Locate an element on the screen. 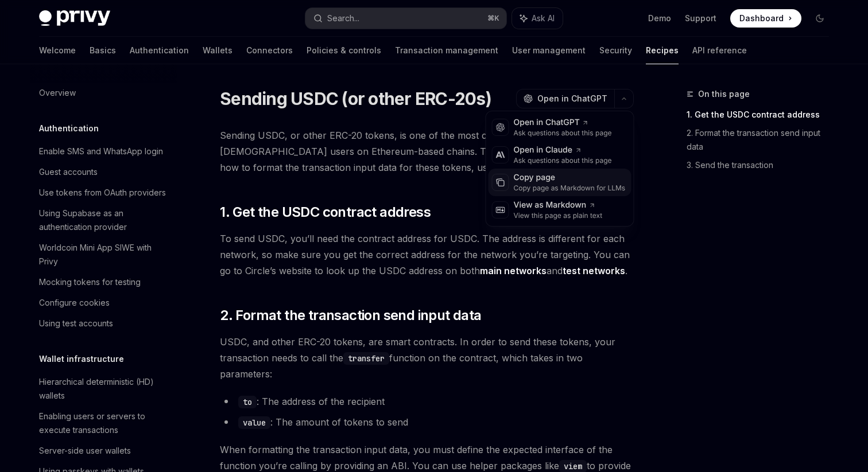  a: Wallets is located at coordinates (217, 50).